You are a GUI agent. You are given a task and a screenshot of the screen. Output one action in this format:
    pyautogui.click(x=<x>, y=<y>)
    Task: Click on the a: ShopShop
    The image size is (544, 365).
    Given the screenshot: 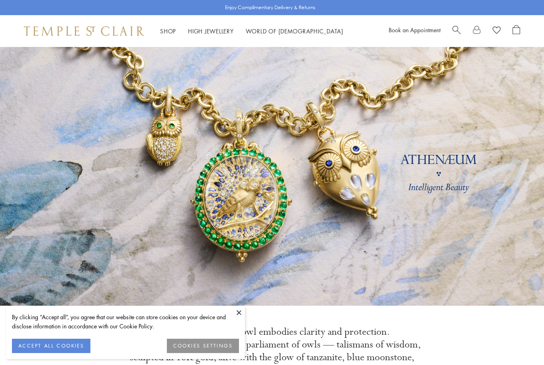 What is the action you would take?
    pyautogui.click(x=168, y=31)
    